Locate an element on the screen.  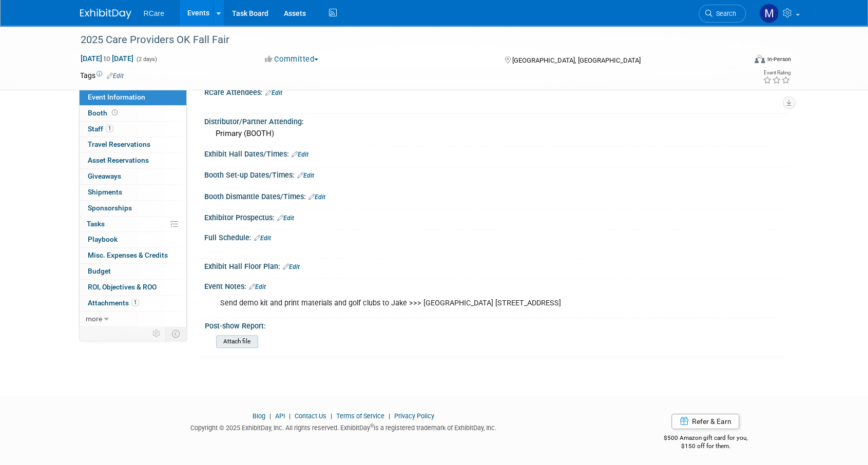
div: Post-show Report: is located at coordinates (494, 324).